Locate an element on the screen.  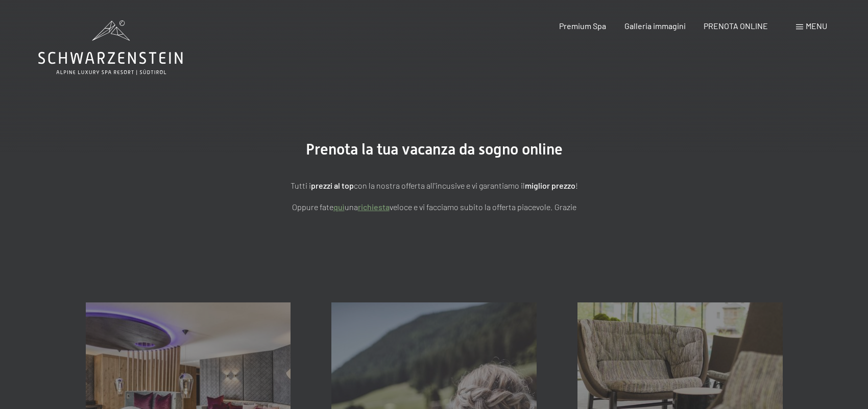
a: richiesta is located at coordinates (374, 206).